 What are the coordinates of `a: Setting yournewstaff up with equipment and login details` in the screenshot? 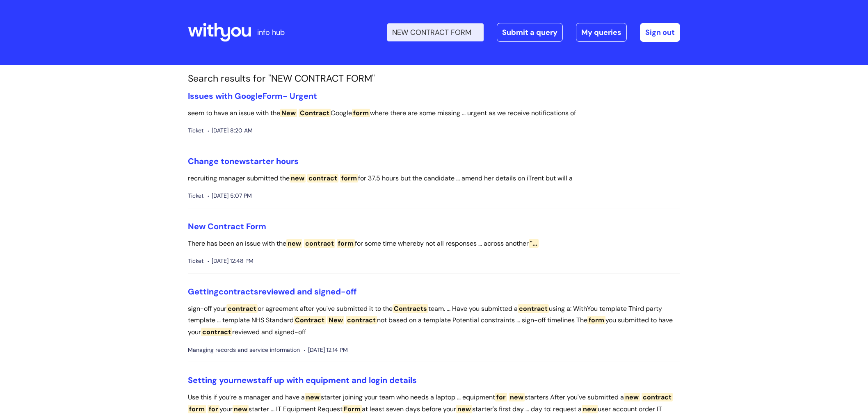 It's located at (302, 380).